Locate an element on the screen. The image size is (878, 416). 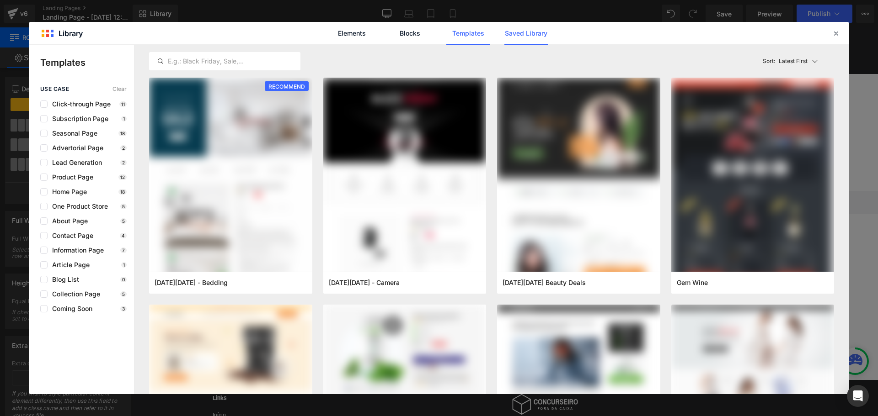
span: One Product Store is located at coordinates (78, 207).